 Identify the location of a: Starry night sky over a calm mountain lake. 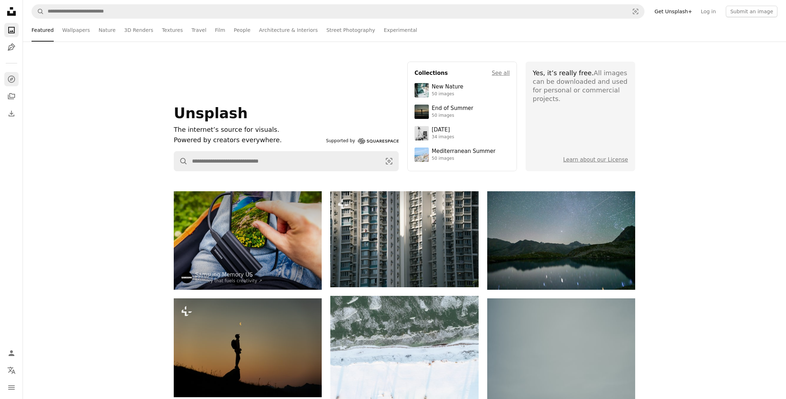
(561, 240).